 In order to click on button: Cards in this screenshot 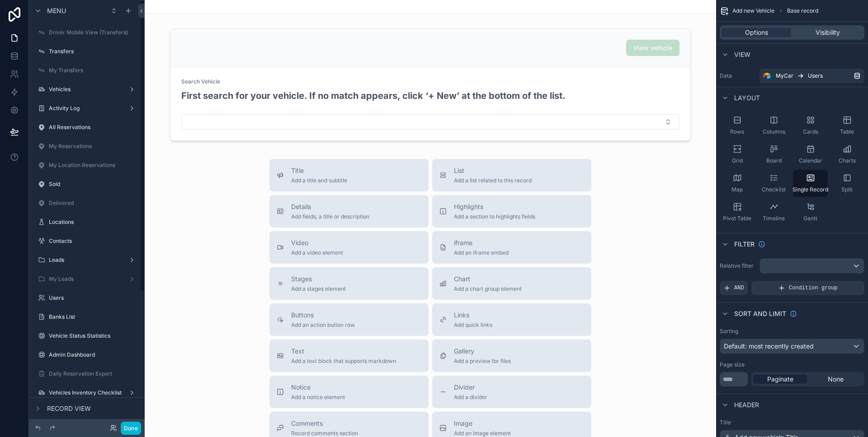, I will do `click(810, 125)`.